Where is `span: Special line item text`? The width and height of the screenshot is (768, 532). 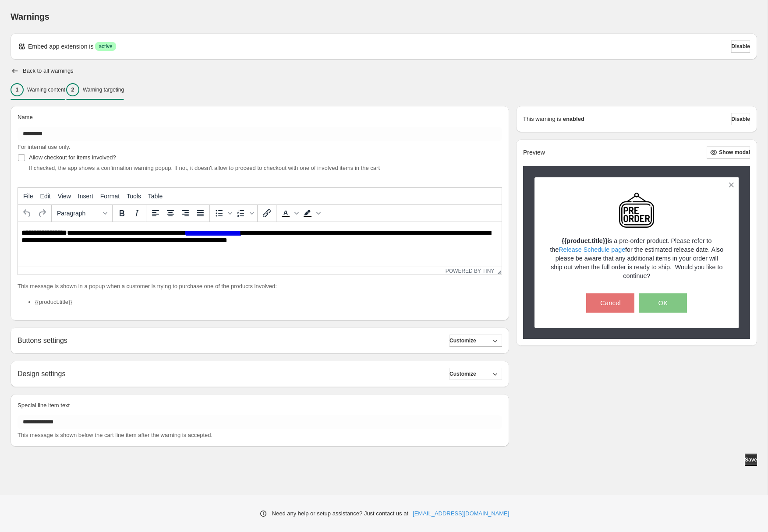 span: Special line item text is located at coordinates (43, 405).